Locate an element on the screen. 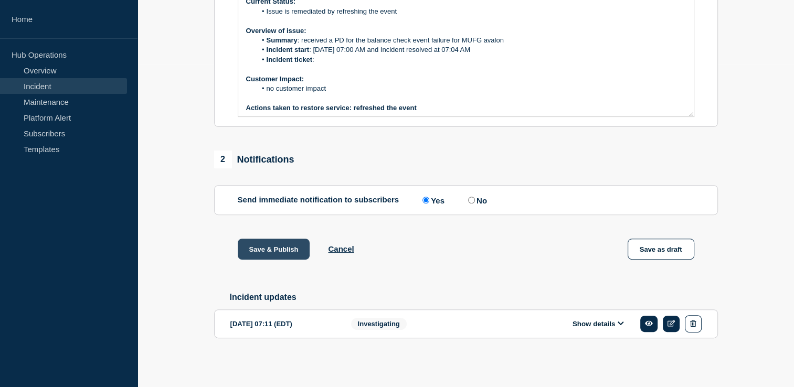  button: Save & Publish is located at coordinates (274, 249).